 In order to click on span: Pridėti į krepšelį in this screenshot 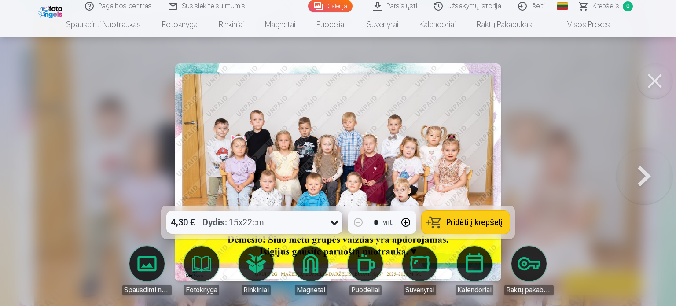, I will do `click(474, 222)`.